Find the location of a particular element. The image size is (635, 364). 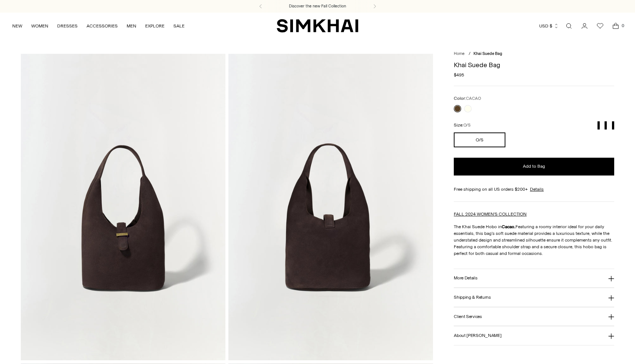

button: Shipping & Returns is located at coordinates (533, 297).